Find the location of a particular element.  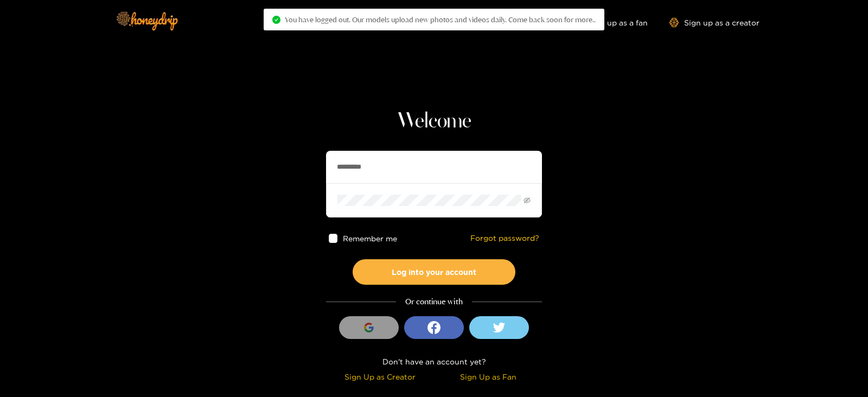

div: Sign Up as Fan is located at coordinates (488, 376).